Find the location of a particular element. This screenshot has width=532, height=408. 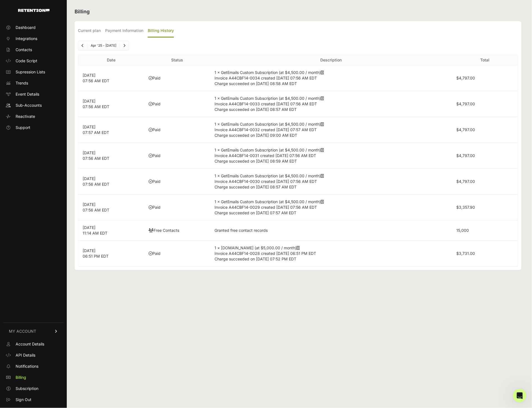

span: Trends is located at coordinates (21, 83).